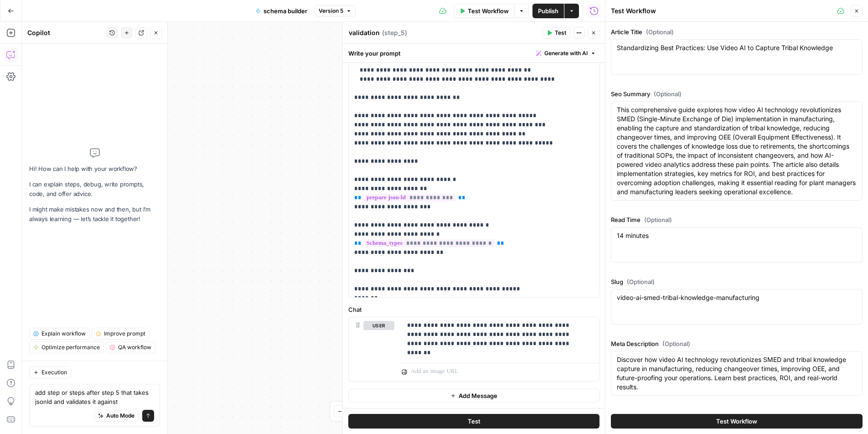 The width and height of the screenshot is (868, 434). I want to click on span: ( step_5 ), so click(394, 33).